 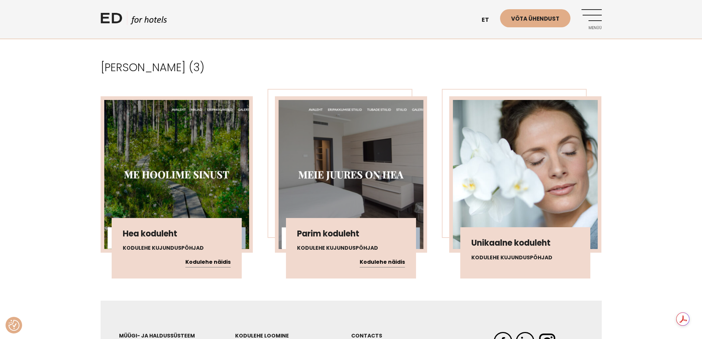 I want to click on a: ED HOTELS, so click(x=134, y=20).